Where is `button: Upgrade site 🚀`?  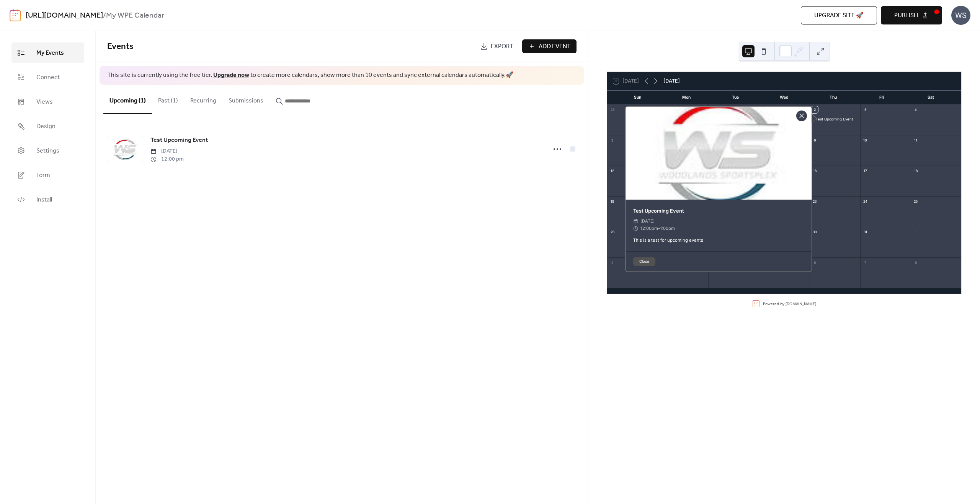
button: Upgrade site 🚀 is located at coordinates (838, 15).